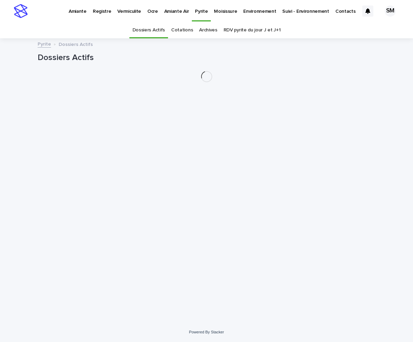 Image resolution: width=413 pixels, height=342 pixels. What do you see at coordinates (206, 58) in the screenshot?
I see `h1: Dossiers Actifs` at bounding box center [206, 58].